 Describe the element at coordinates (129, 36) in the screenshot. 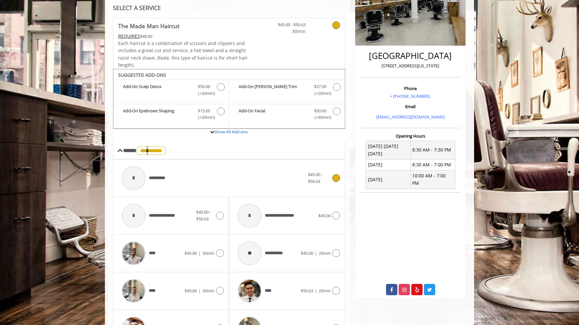

I see `span: This service needs some Advance to be paid before we block your appointment` at that location.